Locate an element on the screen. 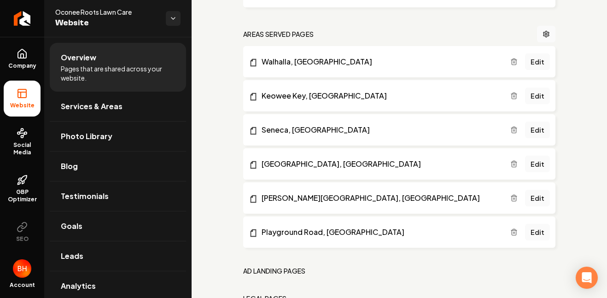 This screenshot has height=298, width=607. span: Blog is located at coordinates (69, 166).